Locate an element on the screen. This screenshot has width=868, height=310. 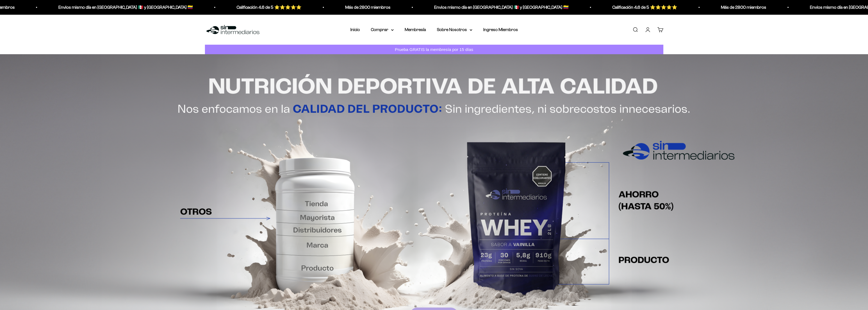
p: Prueba GRATIS la membresía por 15 días is located at coordinates (434, 49).